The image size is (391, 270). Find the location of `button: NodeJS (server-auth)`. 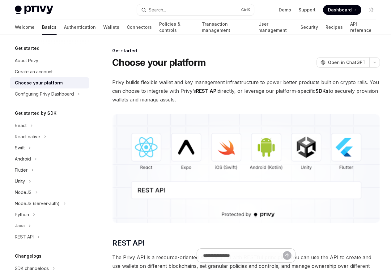

button: NodeJS (server-auth) is located at coordinates (49, 203).